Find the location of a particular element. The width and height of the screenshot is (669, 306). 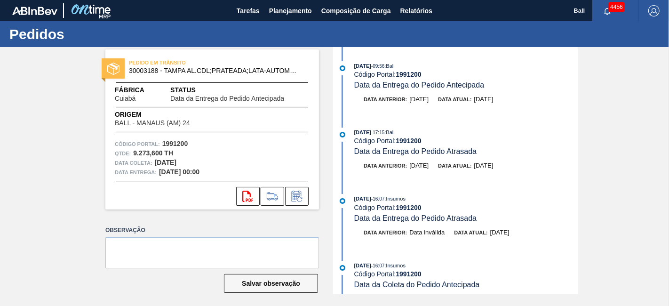

span: PEDIDO EM TRÂNSITO is located at coordinates (195, 63).